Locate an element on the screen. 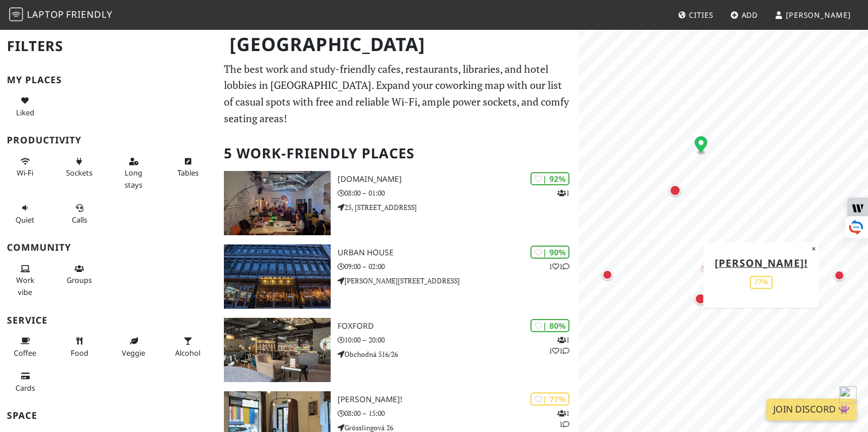  p: 10:00 – 20:00 is located at coordinates (458, 340).